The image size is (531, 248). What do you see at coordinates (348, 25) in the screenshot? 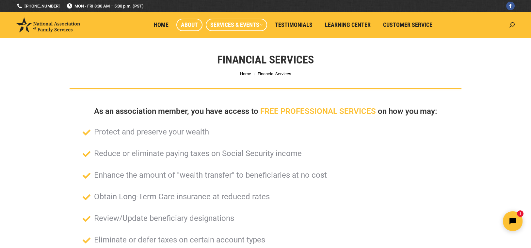
I see `span: Learning Center` at bounding box center [348, 25].